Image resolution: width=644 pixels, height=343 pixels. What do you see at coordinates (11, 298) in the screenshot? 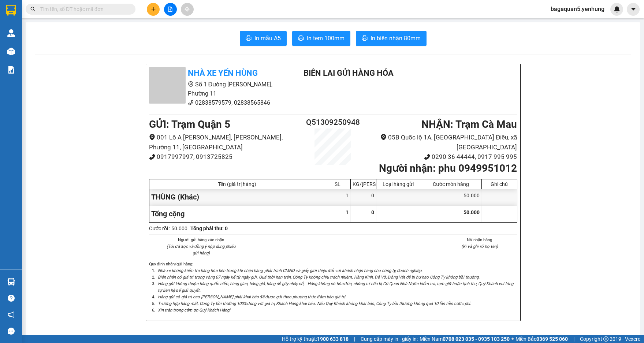
I see `span: question-circle` at bounding box center [11, 298].